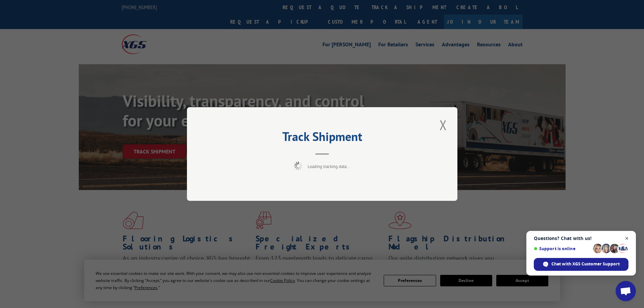 This screenshot has height=308, width=644. What do you see at coordinates (329, 166) in the screenshot?
I see `span: Loading tracking data...` at bounding box center [329, 166].